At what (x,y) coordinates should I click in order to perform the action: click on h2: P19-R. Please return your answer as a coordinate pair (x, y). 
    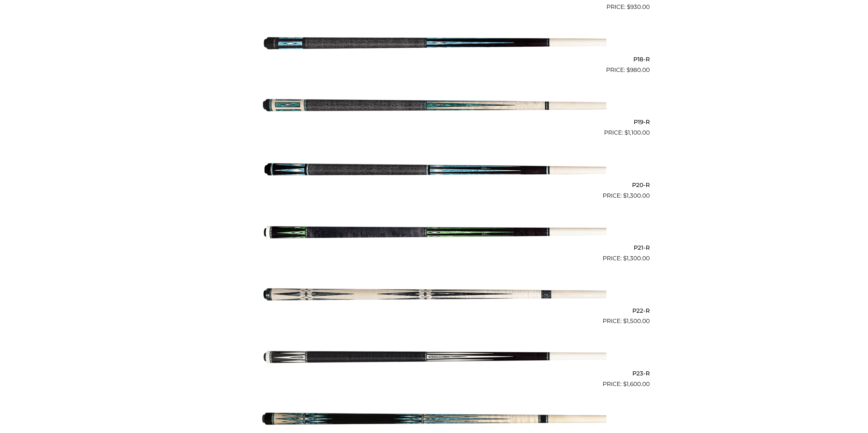
    Looking at the image, I should click on (434, 122).